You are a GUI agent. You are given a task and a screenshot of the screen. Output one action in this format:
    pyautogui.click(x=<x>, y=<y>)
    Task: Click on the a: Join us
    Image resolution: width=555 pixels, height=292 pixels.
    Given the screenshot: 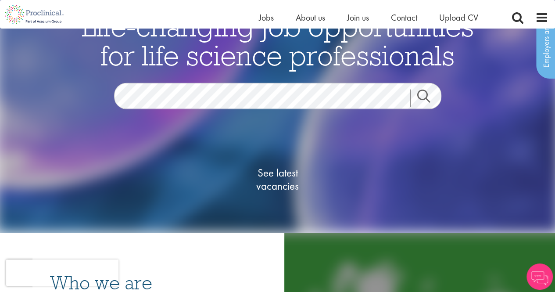 What is the action you would take?
    pyautogui.click(x=358, y=18)
    